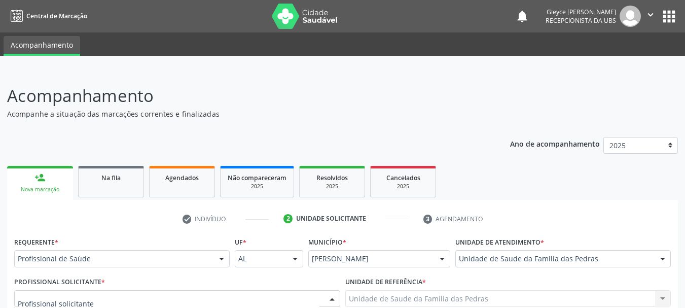  I want to click on span: AL, so click(260, 259).